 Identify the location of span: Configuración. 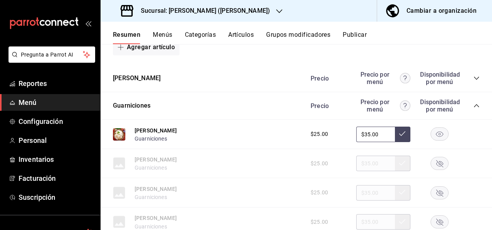
(56, 121).